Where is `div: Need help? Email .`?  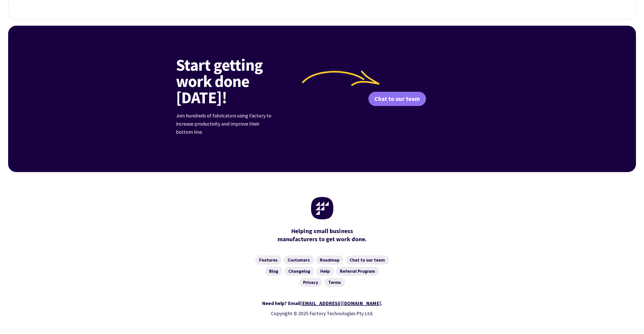
div: Need help? Email . is located at coordinates (322, 303).